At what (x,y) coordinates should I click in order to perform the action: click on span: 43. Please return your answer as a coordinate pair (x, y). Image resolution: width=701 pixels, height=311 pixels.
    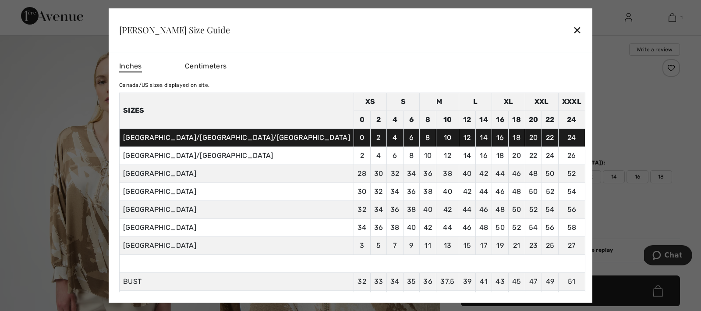
    Looking at the image, I should click on (500, 281).